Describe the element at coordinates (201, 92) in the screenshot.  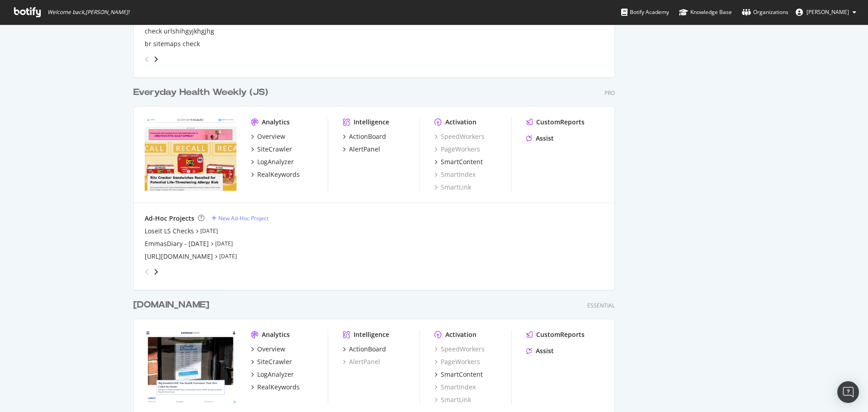
I see `div: Everyday Health Weekly (JS)` at that location.